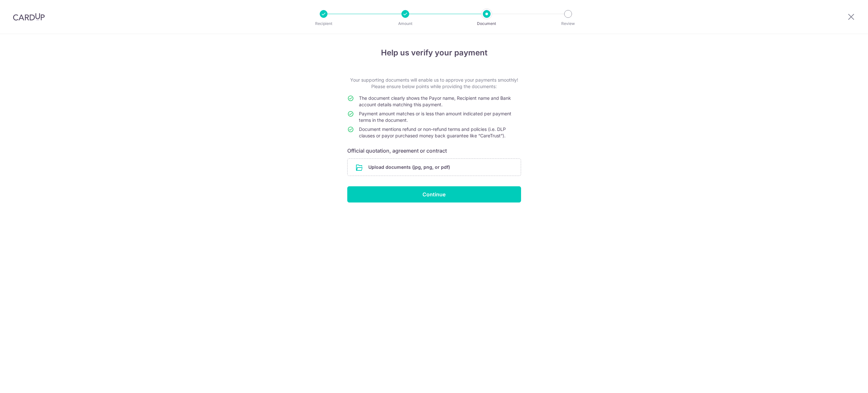 The image size is (868, 393). What do you see at coordinates (434, 151) in the screenshot?
I see `h6: Official quotation, agreement or contract` at bounding box center [434, 151].